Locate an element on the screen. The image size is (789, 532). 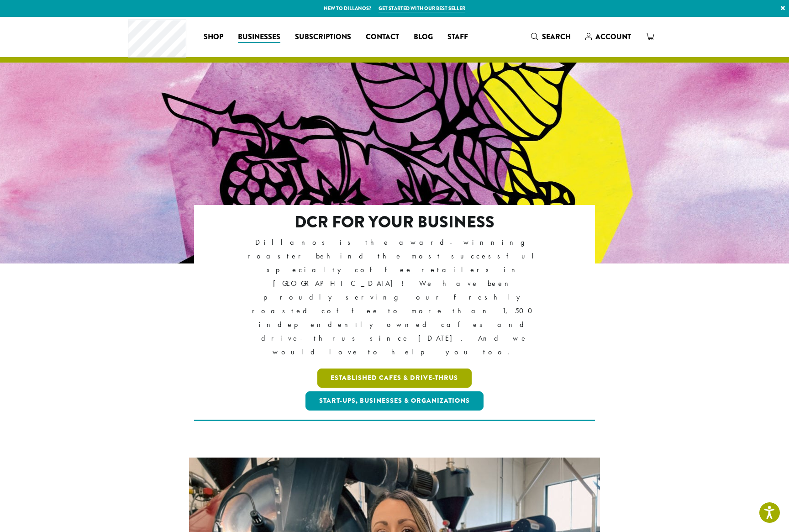
span: Blog is located at coordinates (423, 37).